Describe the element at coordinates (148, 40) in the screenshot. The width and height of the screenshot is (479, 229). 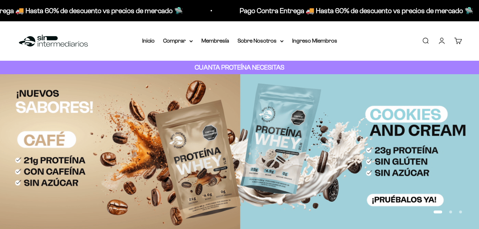
I see `a: Inicio` at that location.